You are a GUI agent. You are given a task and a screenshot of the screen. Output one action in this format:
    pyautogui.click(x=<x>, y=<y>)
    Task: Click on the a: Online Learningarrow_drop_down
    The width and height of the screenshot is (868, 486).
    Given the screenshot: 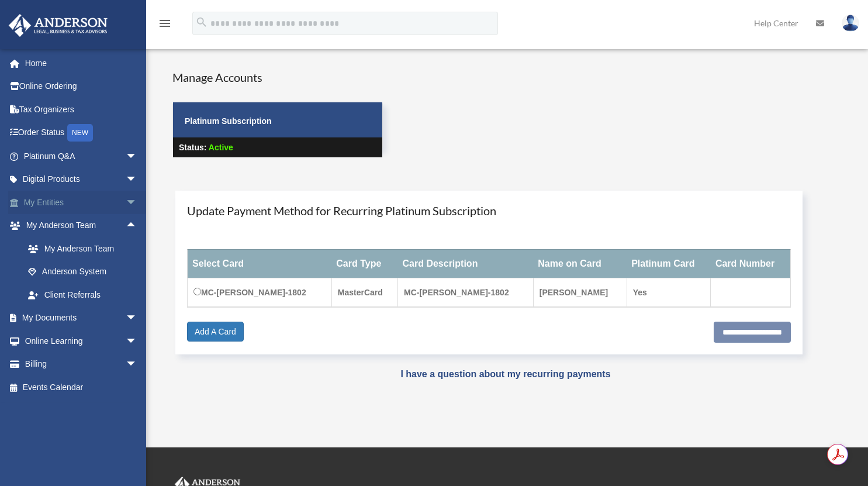 What is the action you would take?
    pyautogui.click(x=81, y=341)
    